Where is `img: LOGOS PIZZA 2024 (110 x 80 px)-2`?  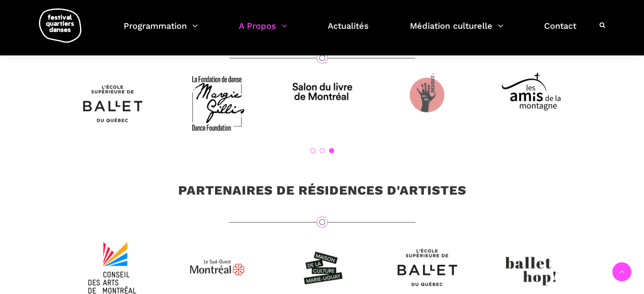
img: LOGOS PIZZA 2024 (110 x 80 px)-2 is located at coordinates (532, 93).